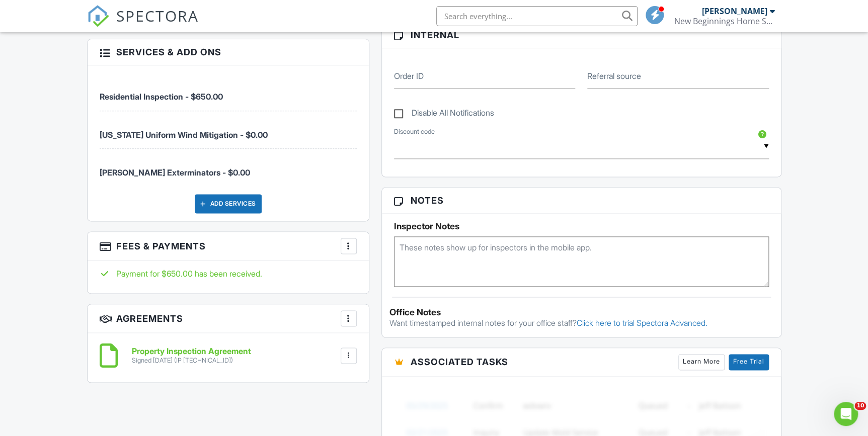 Image resolution: width=868 pixels, height=436 pixels. Describe the element at coordinates (228, 246) in the screenshot. I see `h3: Fees & Payments` at that location.